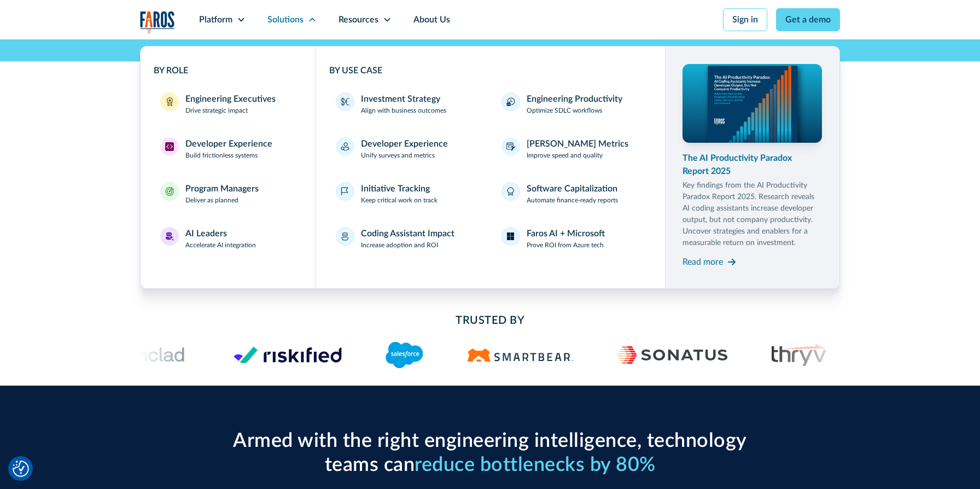 The height and width of the screenshot is (489, 980). I want to click on h2: Trusted By, so click(490, 320).